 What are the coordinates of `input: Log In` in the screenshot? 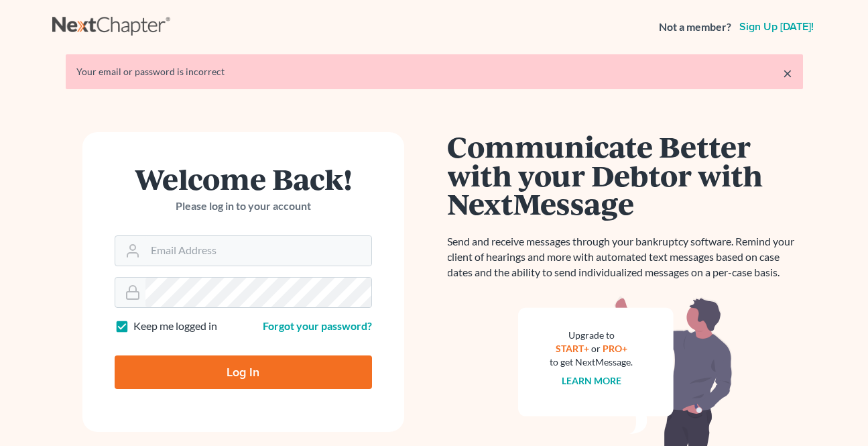 It's located at (243, 373).